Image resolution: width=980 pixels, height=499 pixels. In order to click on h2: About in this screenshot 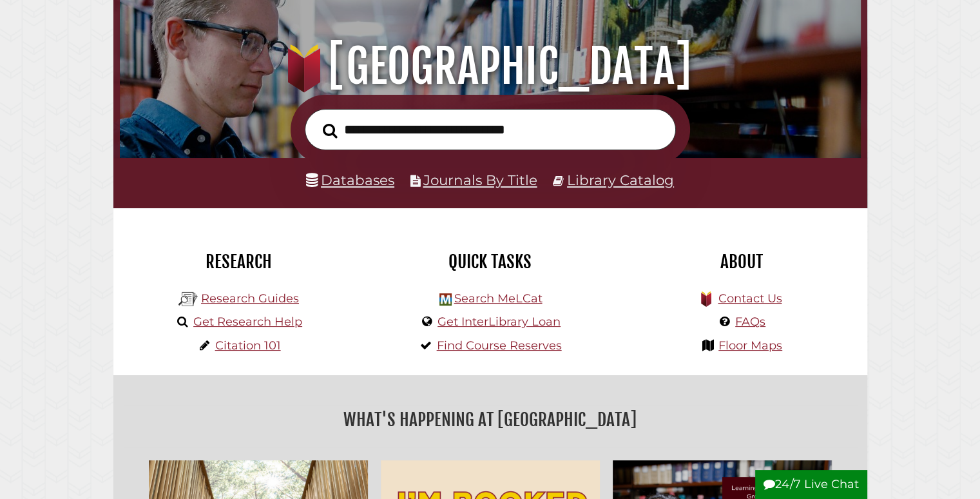, I will do `click(742, 262)`.